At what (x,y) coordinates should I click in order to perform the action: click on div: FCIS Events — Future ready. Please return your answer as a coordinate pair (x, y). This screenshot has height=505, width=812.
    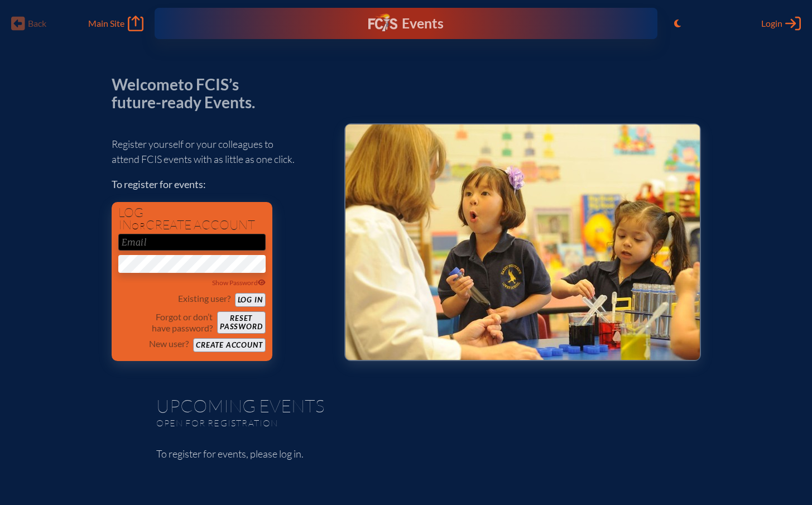
    Looking at the image, I should click on (406, 24).